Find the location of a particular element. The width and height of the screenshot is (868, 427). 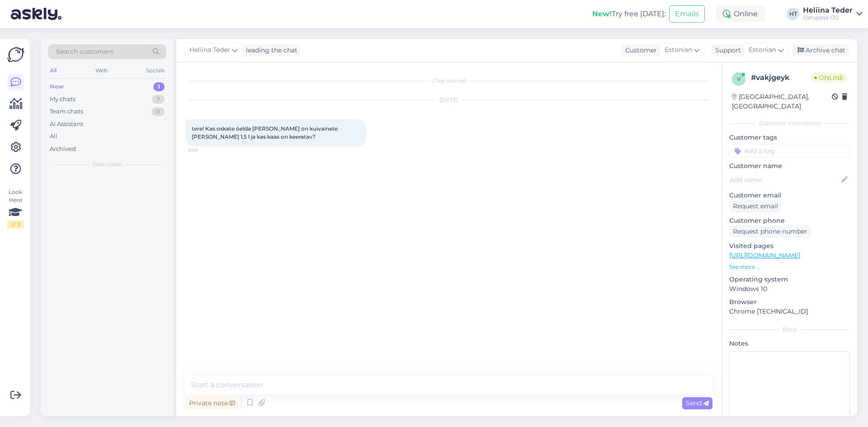

div: Ostupesa OÜ is located at coordinates (828, 18).